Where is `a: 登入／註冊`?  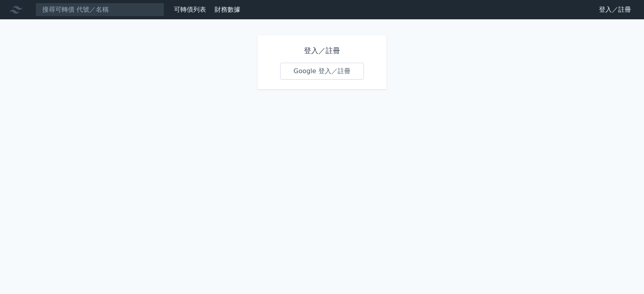
a: 登入／註冊 is located at coordinates (615, 10).